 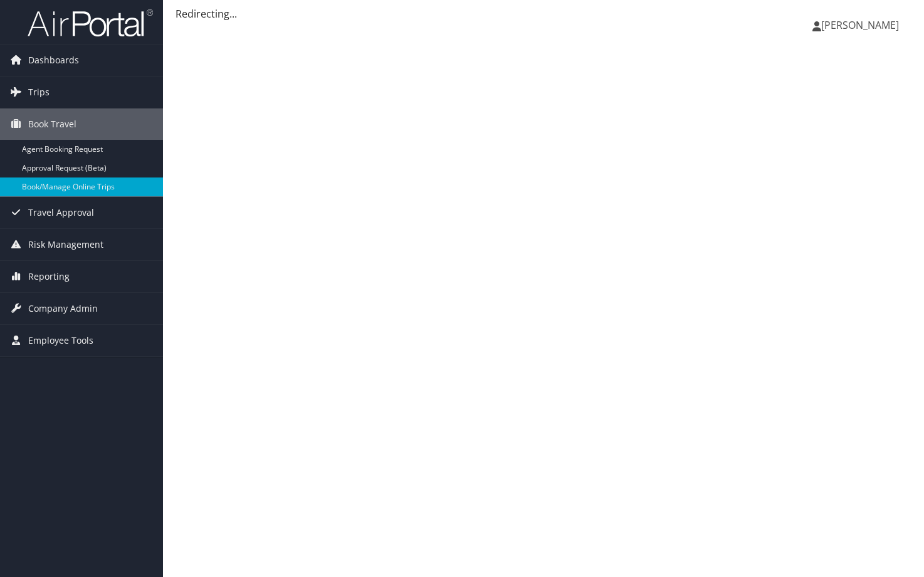 I want to click on span: Travel Approval, so click(x=61, y=212).